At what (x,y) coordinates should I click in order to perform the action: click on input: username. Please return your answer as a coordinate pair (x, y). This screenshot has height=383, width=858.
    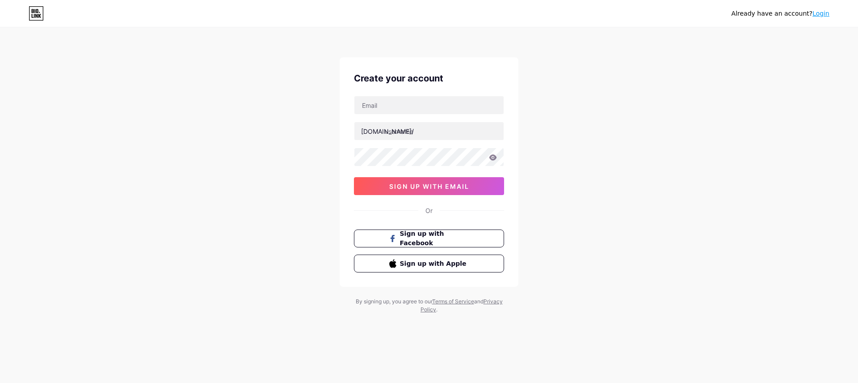
    Looking at the image, I should click on (429, 131).